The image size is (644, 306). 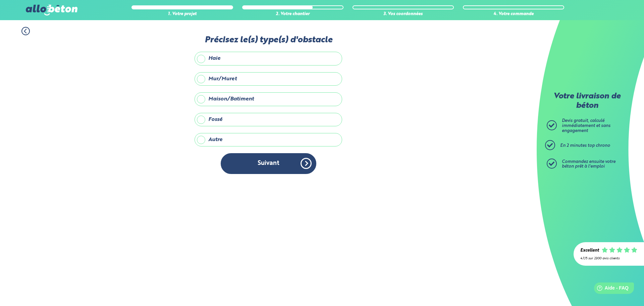 I want to click on label: Maison/Batiment, so click(x=269, y=99).